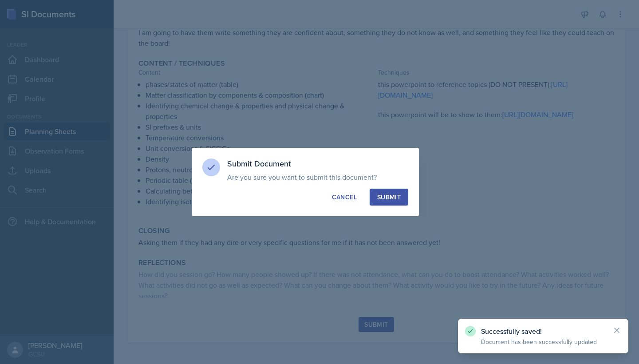 This screenshot has height=364, width=639. Describe the element at coordinates (318, 177) in the screenshot. I see `p: Are you sure you want to submit this document?` at that location.